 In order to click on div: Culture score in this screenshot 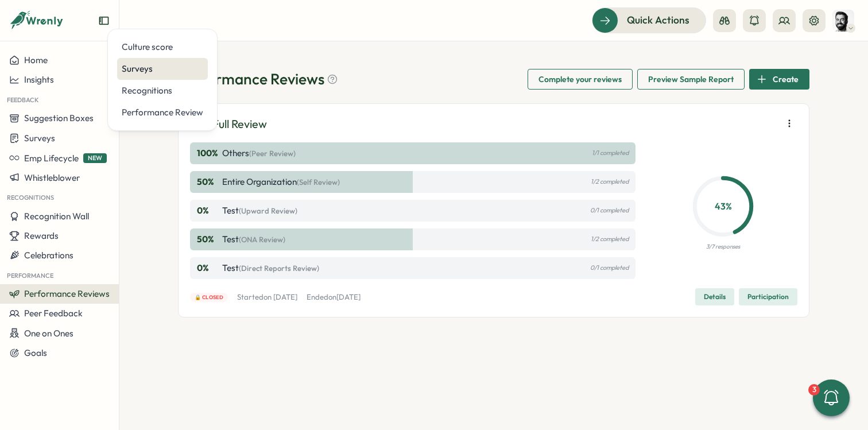, I will do `click(162, 47)`.